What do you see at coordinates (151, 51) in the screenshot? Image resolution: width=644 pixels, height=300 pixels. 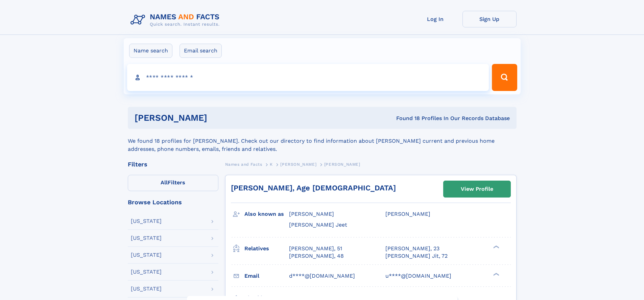 I see `label: Name search` at bounding box center [151, 51].